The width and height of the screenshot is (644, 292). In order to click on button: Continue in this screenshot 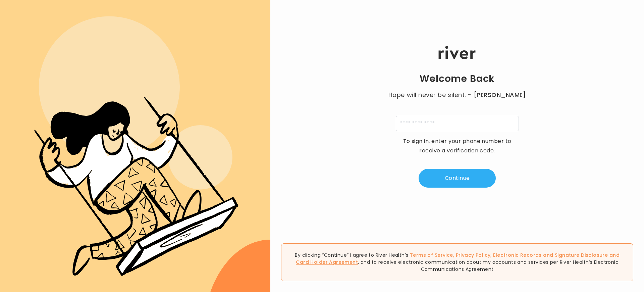, I will do `click(457, 178)`.